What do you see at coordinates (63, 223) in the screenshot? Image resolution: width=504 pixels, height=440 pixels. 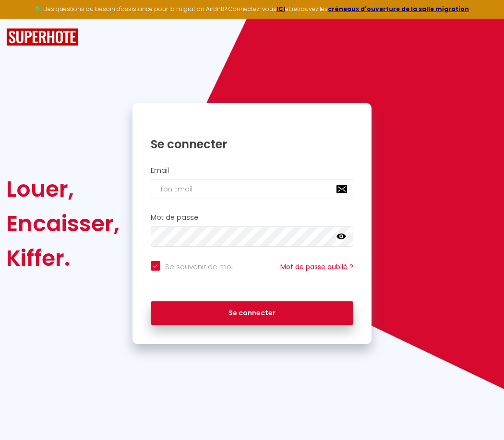 I see `div: Encaisser,` at bounding box center [63, 223].